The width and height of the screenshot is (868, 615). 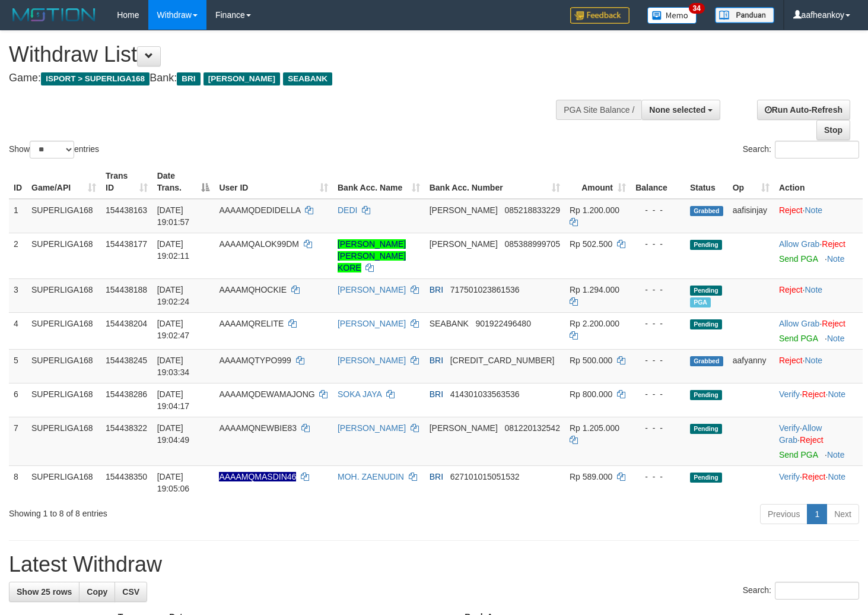 What do you see at coordinates (707, 361) in the screenshot?
I see `span: Grabbed` at bounding box center [707, 361].